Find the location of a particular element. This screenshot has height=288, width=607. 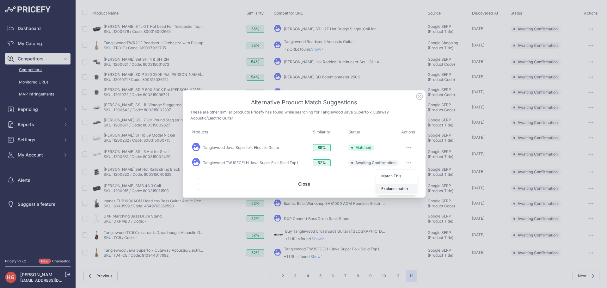

span: Matched is located at coordinates (364, 148).